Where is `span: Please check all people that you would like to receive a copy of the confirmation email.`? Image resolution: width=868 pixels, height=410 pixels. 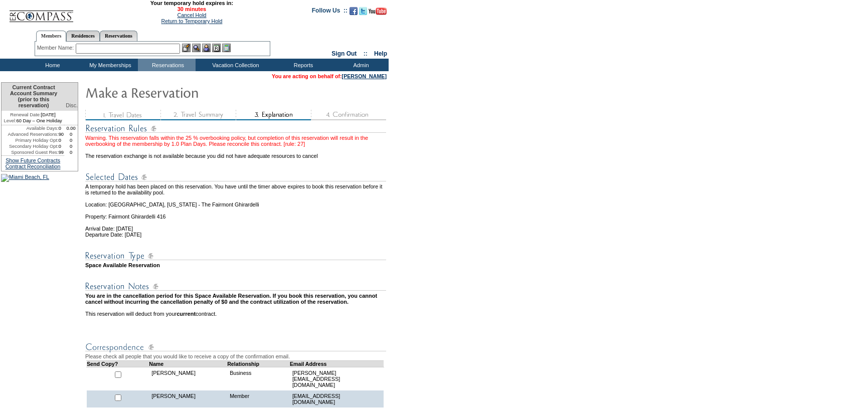
span: Please check all people that you would like to receive a copy of the confirmation email. is located at coordinates (188, 357).